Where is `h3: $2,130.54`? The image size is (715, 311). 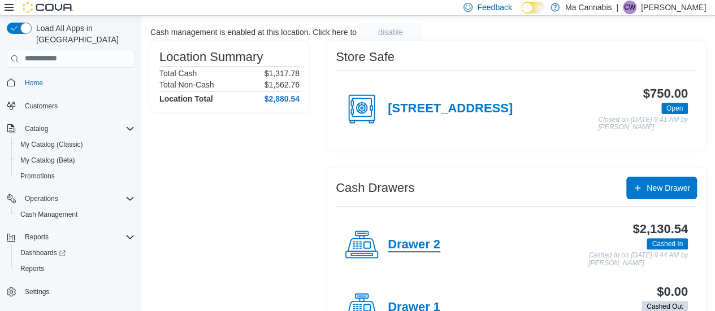 h3: $2,130.54 is located at coordinates (660, 229).